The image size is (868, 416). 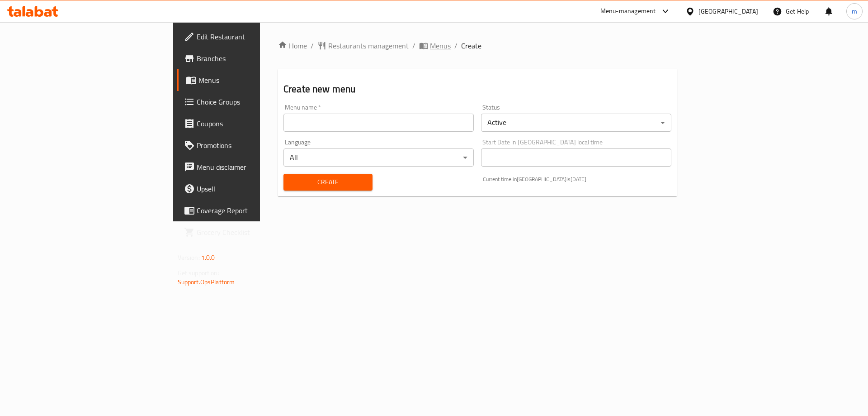 I want to click on input: Please enter Menu name, so click(x=379, y=123).